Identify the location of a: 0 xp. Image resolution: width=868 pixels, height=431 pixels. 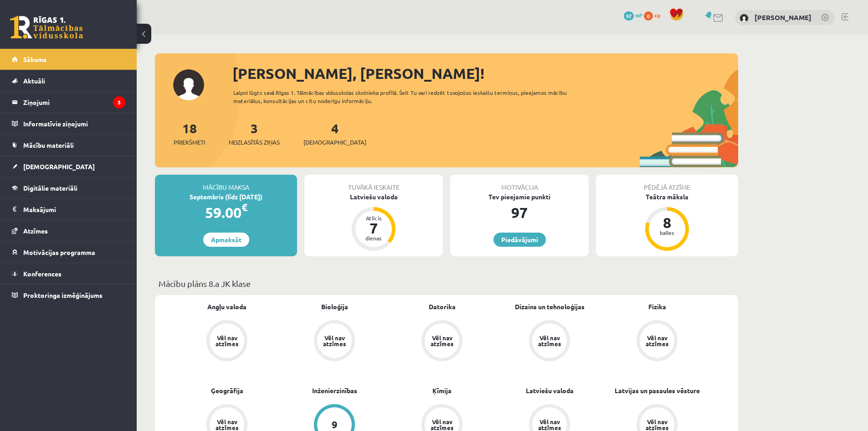
(654, 15).